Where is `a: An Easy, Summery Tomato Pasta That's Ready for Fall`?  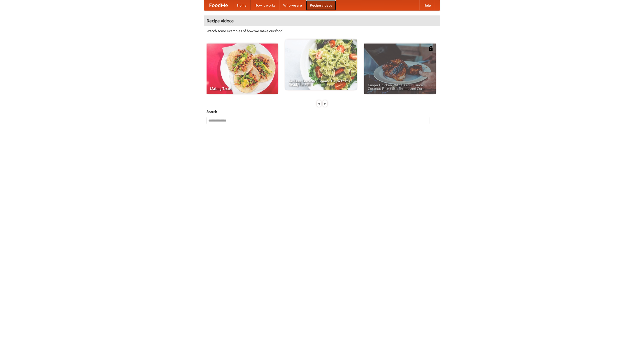
a: An Easy, Summery Tomato Pasta That's Ready for Fall is located at coordinates (321, 65).